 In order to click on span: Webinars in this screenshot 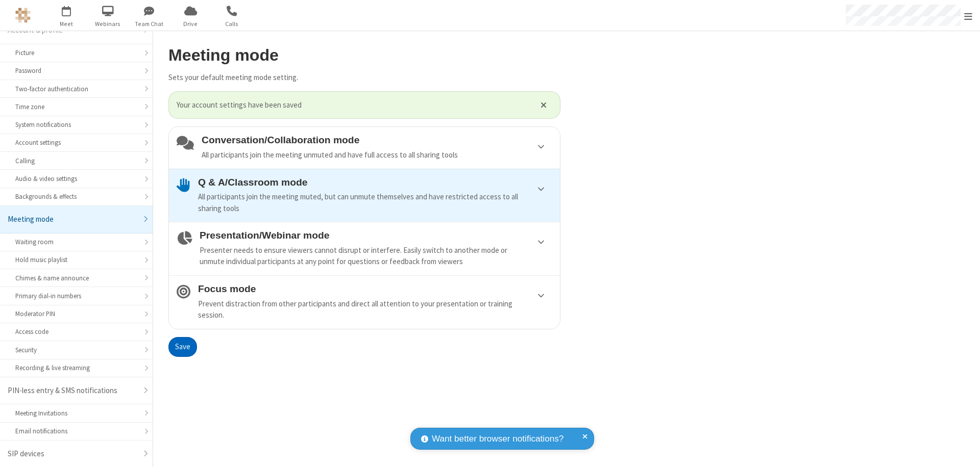, I will do `click(108, 24)`.